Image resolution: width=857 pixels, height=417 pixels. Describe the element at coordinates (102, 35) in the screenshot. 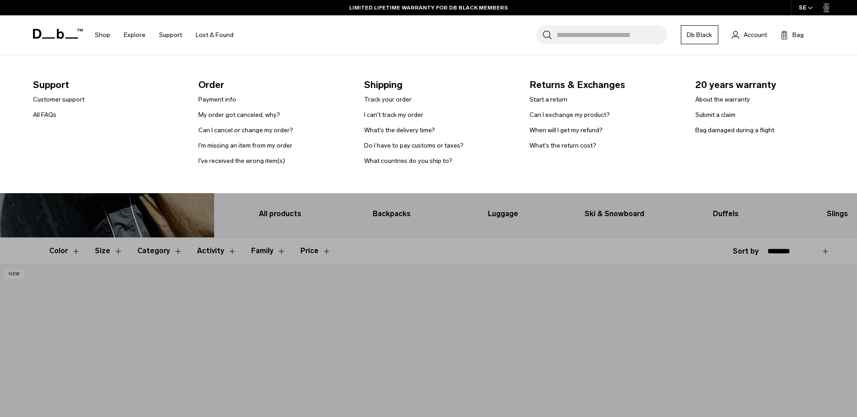

I see `a: Shop` at that location.